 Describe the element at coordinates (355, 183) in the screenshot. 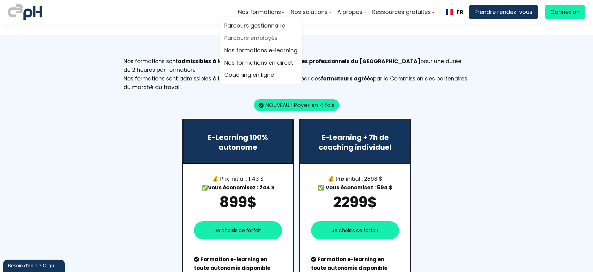

I see `div: 💰 Prix initial : 2893 $` at that location.